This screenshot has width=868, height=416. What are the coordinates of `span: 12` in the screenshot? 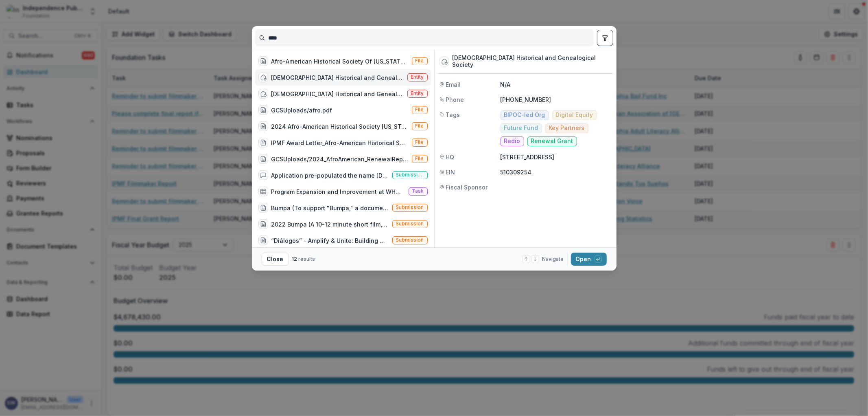 It's located at (294, 259).